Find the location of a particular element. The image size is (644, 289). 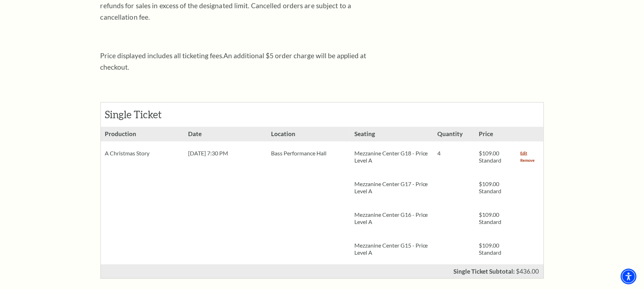

span: Bass Performance Hall is located at coordinates (299, 153).